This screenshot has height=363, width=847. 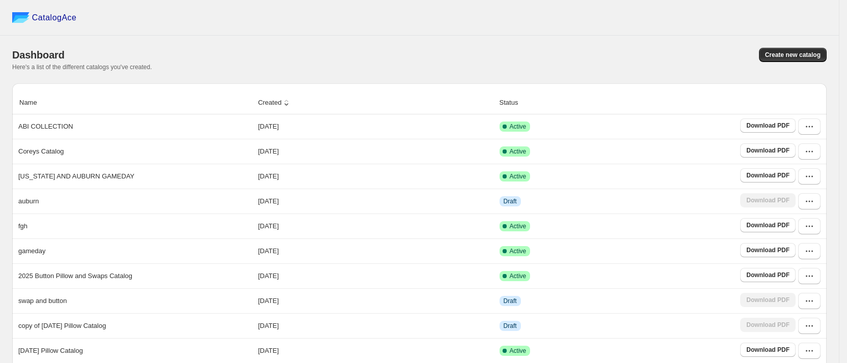 What do you see at coordinates (54, 18) in the screenshot?
I see `span: CatalogAce` at bounding box center [54, 18].